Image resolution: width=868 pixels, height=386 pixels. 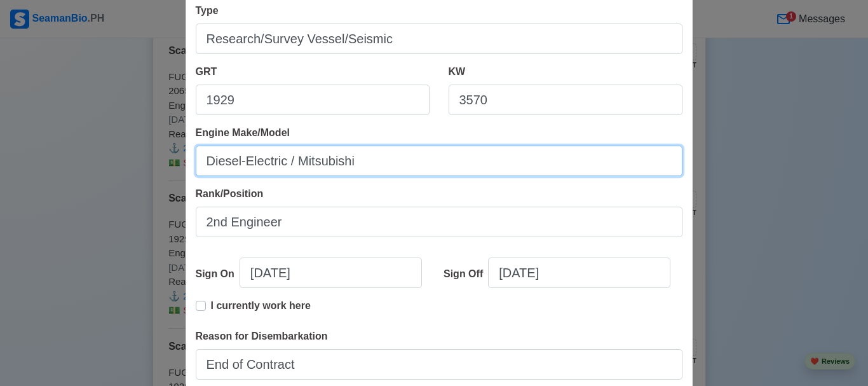 I want to click on input: 33922, so click(x=313, y=100).